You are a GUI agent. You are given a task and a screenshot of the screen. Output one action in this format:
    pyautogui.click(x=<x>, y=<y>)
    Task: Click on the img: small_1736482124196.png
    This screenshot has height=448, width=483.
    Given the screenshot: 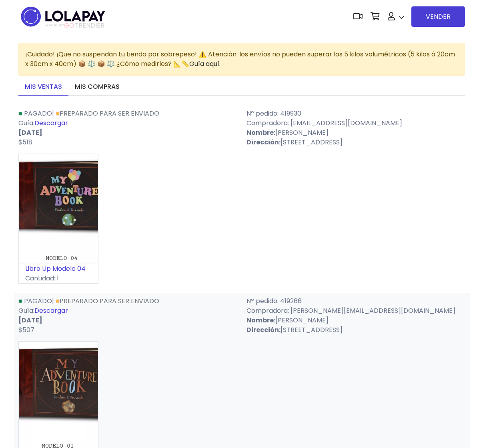 What is the action you would take?
    pyautogui.click(x=58, y=209)
    